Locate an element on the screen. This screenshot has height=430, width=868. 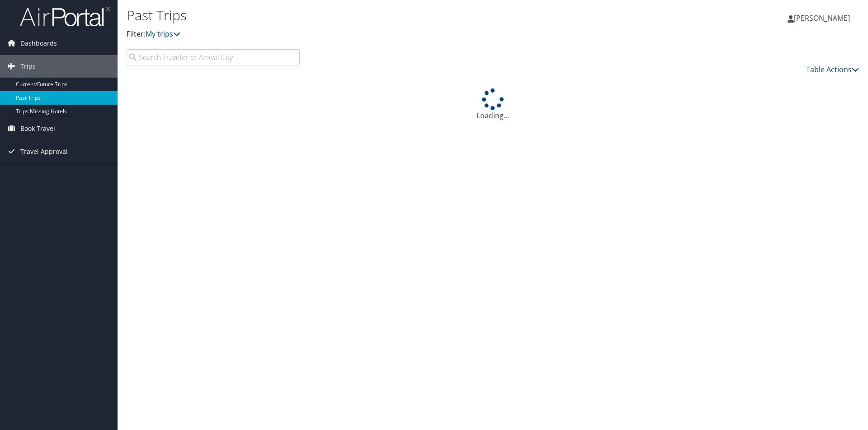
a: My trips is located at coordinates (162, 34).